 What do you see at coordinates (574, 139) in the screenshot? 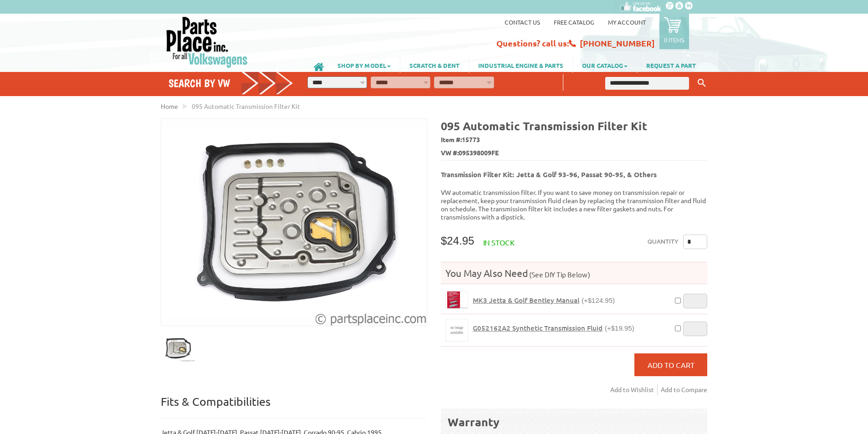
I see `span: Item #:` at bounding box center [574, 139].